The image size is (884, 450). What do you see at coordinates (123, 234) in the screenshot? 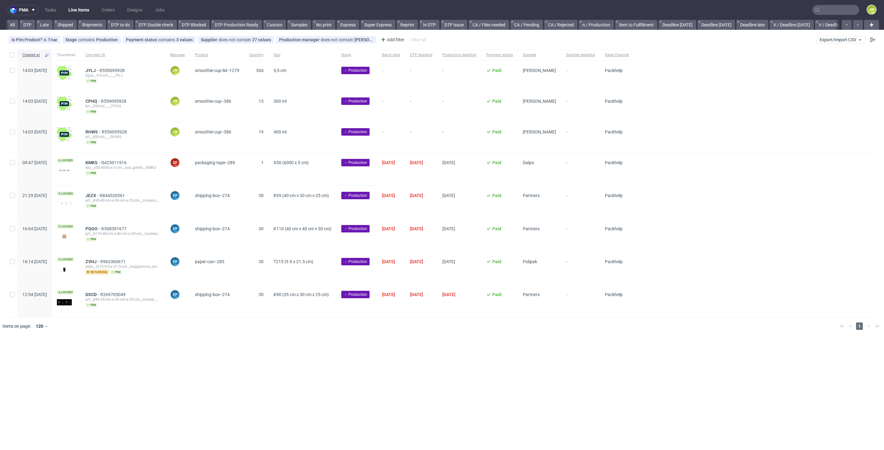
I see `div: prt__k110-40-cm-x-40-cm-x-30-cm__hardware_point_bv__PQGO` at bounding box center [123, 234].